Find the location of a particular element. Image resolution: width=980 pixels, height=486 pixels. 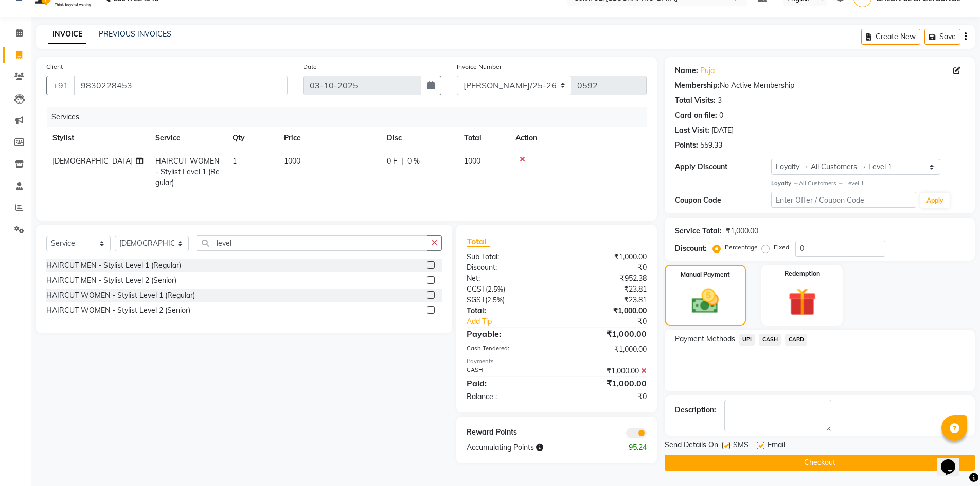

div: Net: is located at coordinates (508, 278).